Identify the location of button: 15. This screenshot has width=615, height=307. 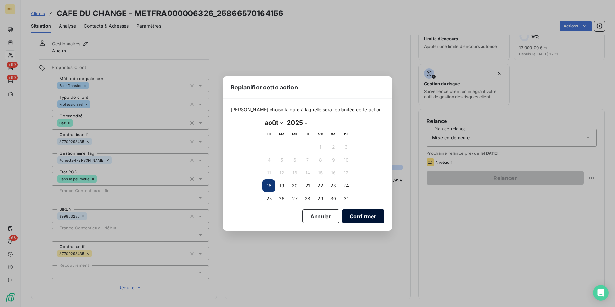
(320, 173).